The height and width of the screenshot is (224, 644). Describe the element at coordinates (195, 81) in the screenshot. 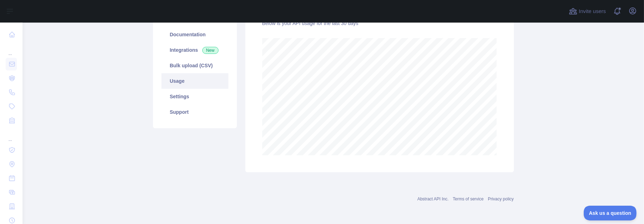

I see `a: Usage` at that location.